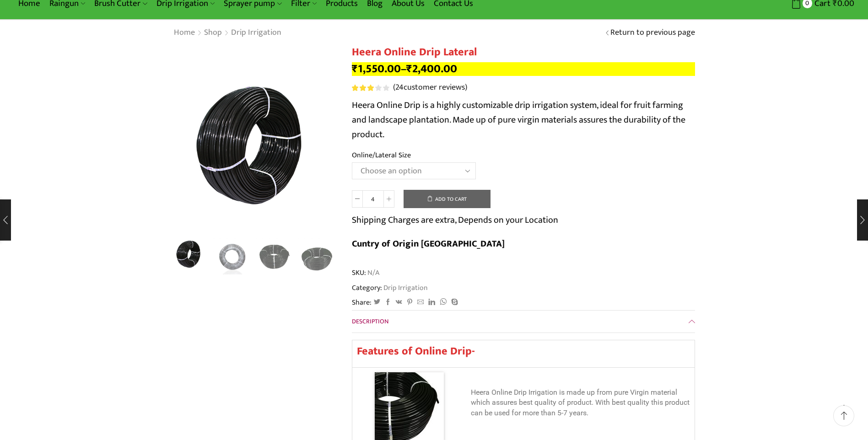  I want to click on a: Heera Online Drip Lateral 3, so click(190, 255).